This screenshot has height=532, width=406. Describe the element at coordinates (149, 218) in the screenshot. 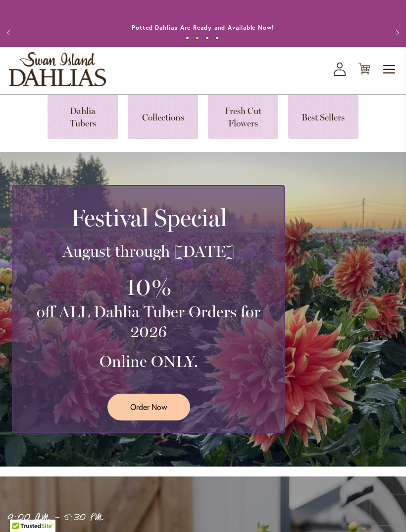

I see `h2: Festival Special` at that location.